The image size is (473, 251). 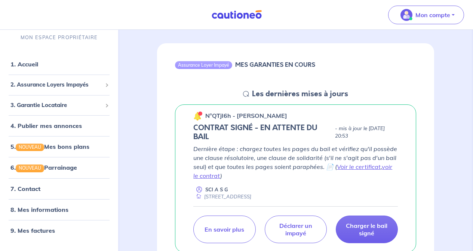 I want to click on a: 6.NOUVEAUParrainage, so click(x=44, y=168).